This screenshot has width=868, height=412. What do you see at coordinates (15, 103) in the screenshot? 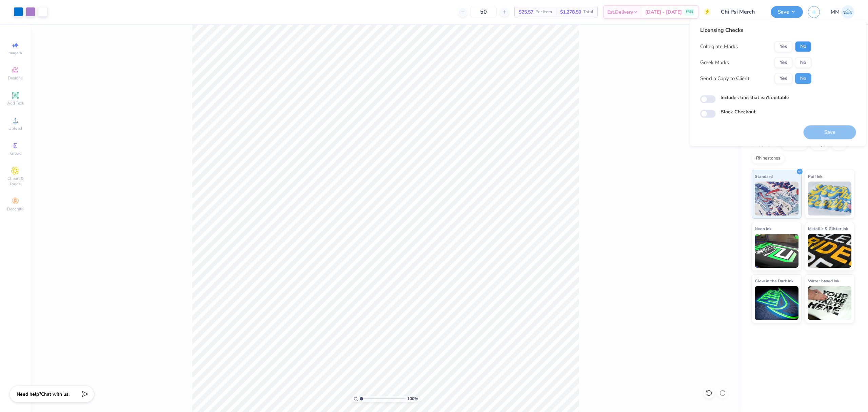
I see `span: Add Text` at bounding box center [15, 103].